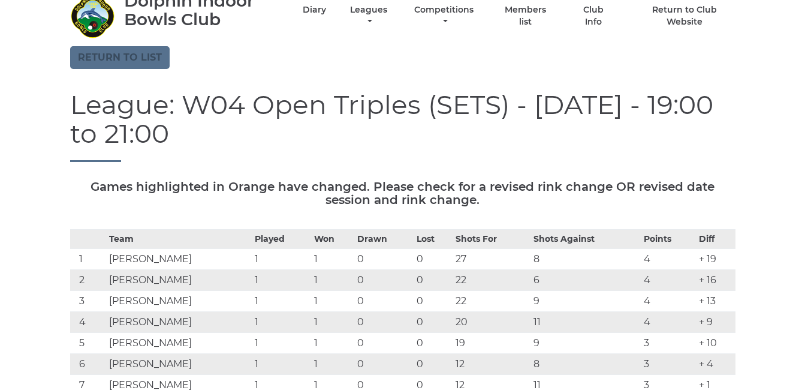 This screenshot has height=390, width=805. What do you see at coordinates (369, 16) in the screenshot?
I see `a: Leagues` at bounding box center [369, 16].